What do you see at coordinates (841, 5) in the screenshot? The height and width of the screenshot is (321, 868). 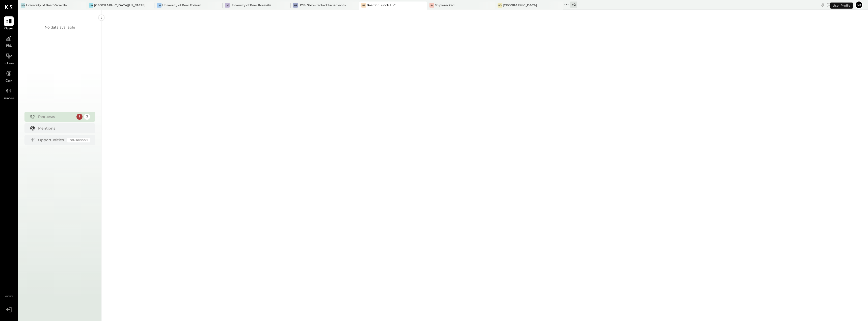 I see `div: User Profile` at bounding box center [841, 5].